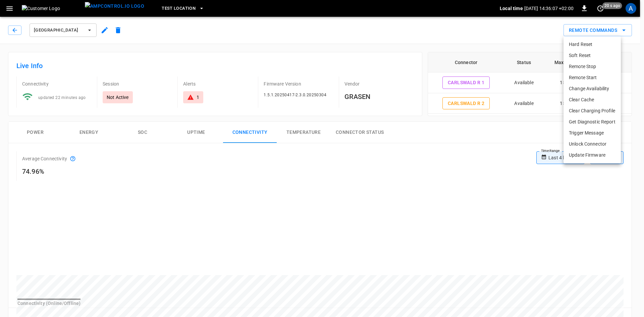  Describe the element at coordinates (592, 100) in the screenshot. I see `li: Clear Cache` at that location.